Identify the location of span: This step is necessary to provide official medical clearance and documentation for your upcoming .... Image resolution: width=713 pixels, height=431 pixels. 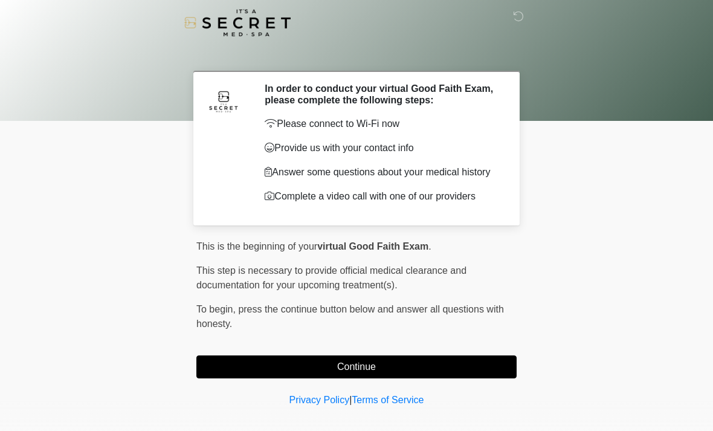
(331, 277).